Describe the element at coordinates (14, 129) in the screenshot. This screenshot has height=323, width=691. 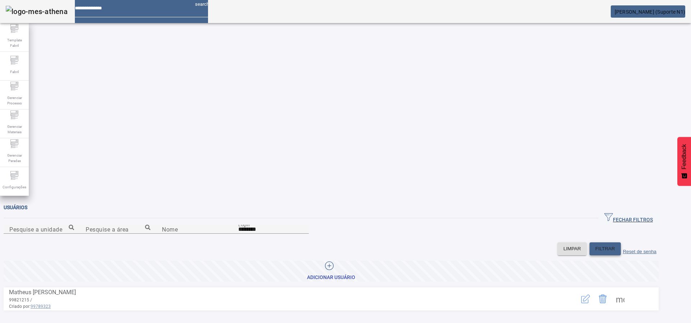
I see `span: Gerenciar Materiais` at that location.